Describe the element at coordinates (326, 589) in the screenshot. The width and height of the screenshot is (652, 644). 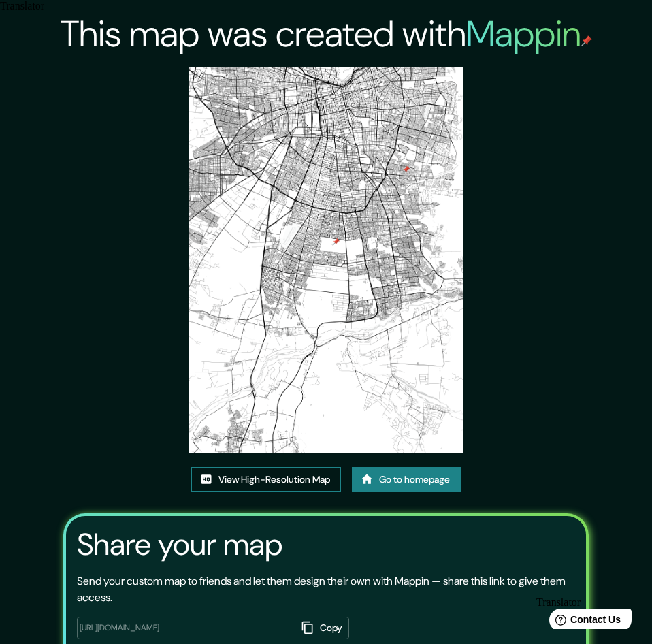
I see `p: Send your custom map to friends and let them design their own with Mappin — share this link to gi...` at that location.